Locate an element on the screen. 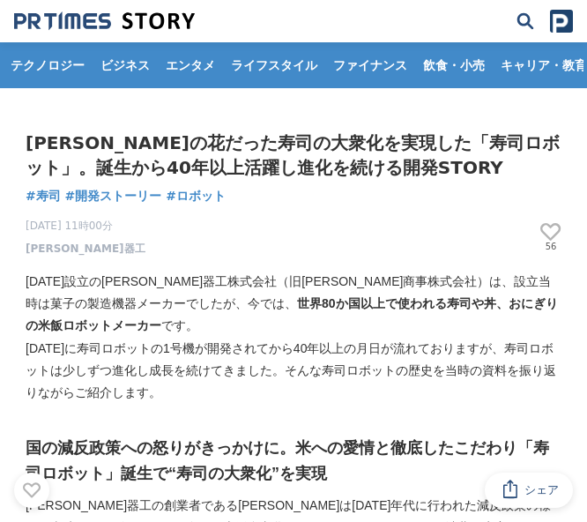 The image size is (587, 522). span: 飲食・小売 is located at coordinates (454, 65).